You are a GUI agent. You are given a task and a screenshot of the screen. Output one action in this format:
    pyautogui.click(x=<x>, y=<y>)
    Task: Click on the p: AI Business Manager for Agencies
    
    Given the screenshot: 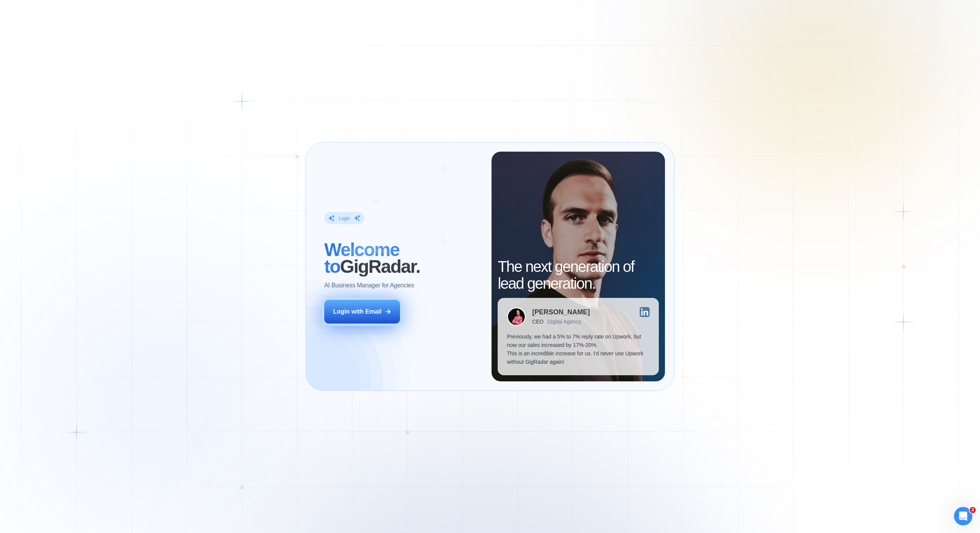 What is the action you would take?
    pyautogui.click(x=369, y=285)
    